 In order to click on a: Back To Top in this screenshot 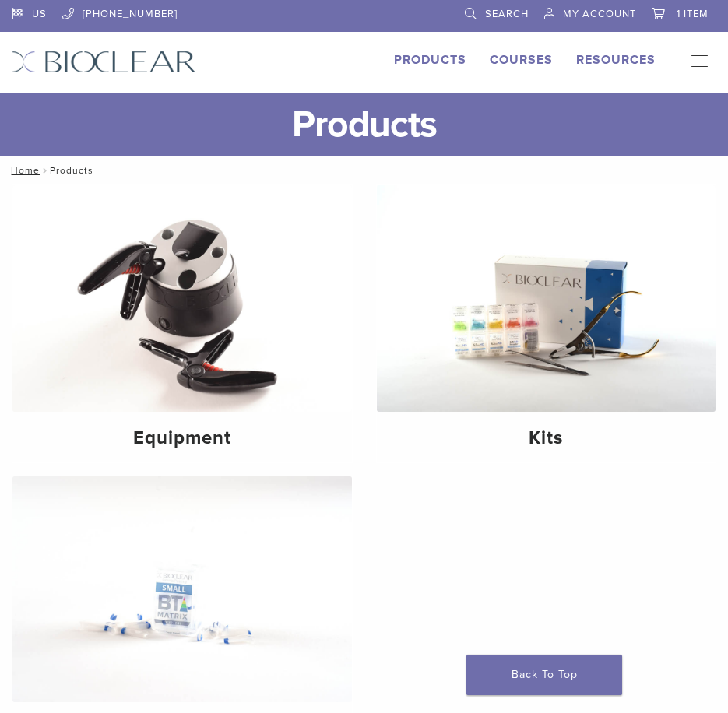, I will do `click(544, 674)`.